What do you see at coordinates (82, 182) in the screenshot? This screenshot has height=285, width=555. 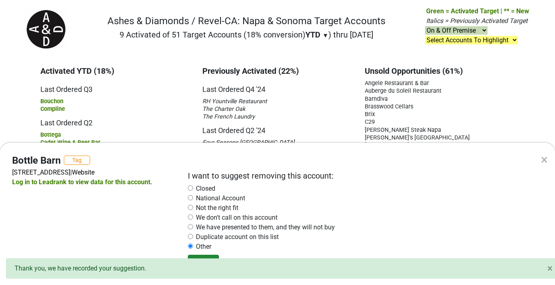 I see `a: Log in to Leadrank to view data for this account.` at bounding box center [82, 182].